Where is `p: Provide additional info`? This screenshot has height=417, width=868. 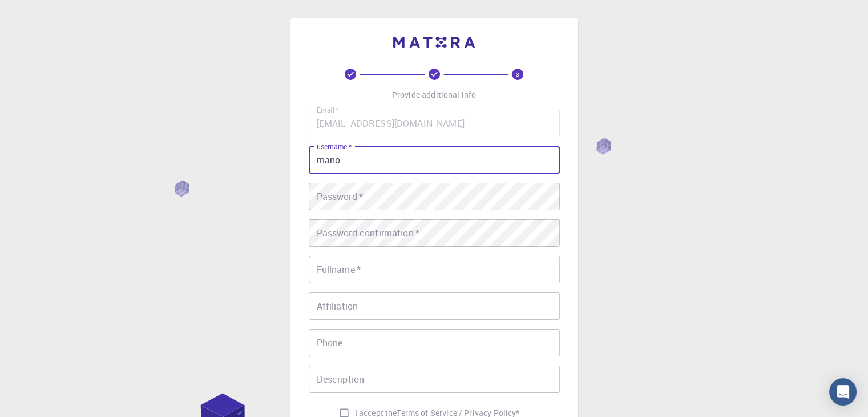
p: Provide additional info is located at coordinates (434, 95).